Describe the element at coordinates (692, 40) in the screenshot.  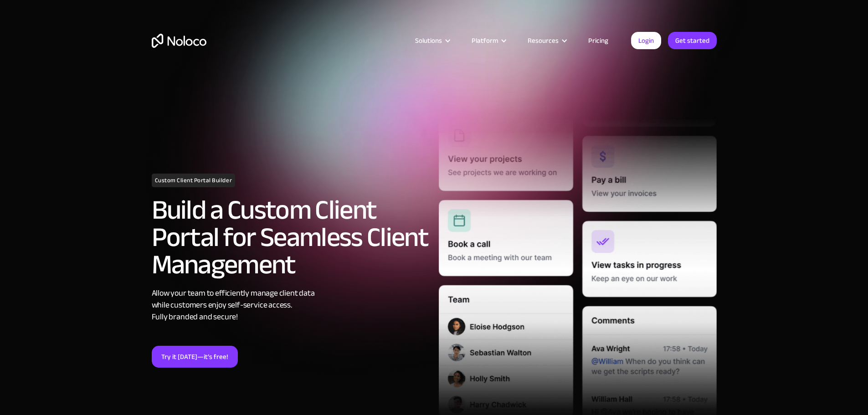
I see `a: Get started` at that location.